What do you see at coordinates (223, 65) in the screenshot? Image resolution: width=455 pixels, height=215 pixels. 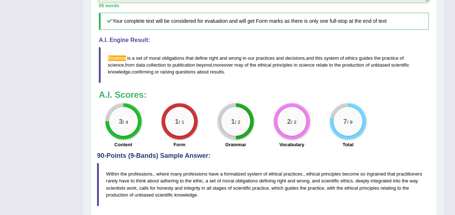 I see `span: moreover` at bounding box center [223, 65].